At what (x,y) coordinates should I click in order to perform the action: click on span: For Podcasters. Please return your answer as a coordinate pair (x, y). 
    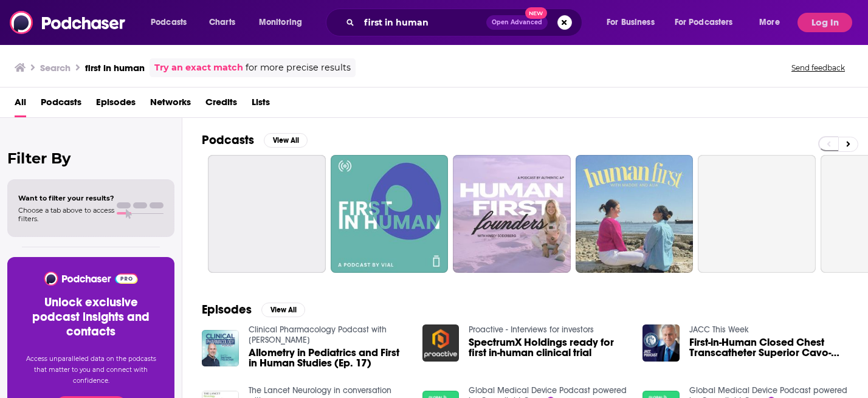
    Looking at the image, I should click on (704, 23).